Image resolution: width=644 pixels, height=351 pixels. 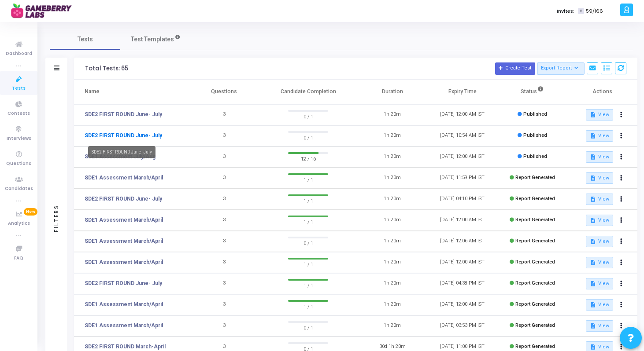 What do you see at coordinates (31, 211) in the screenshot?
I see `span: New` at bounding box center [31, 211].